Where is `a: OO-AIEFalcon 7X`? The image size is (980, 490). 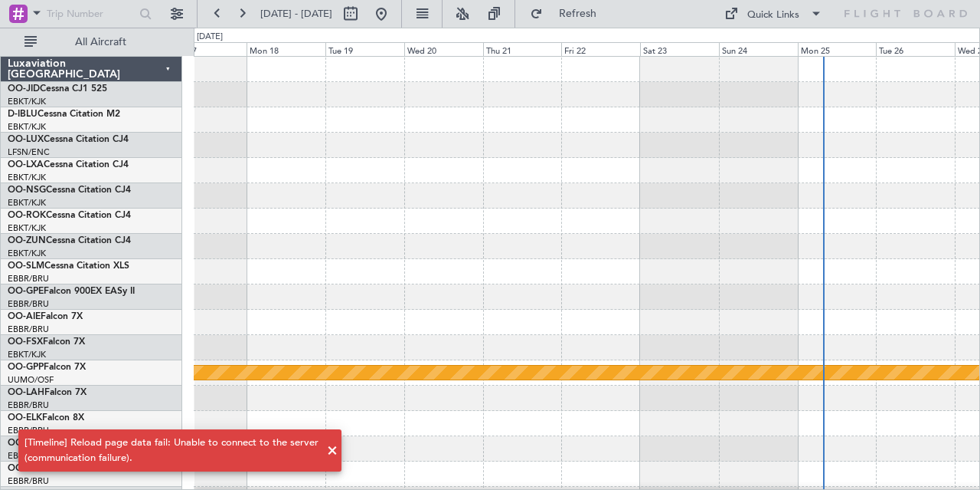 a: OO-AIEFalcon 7X is located at coordinates (45, 317).